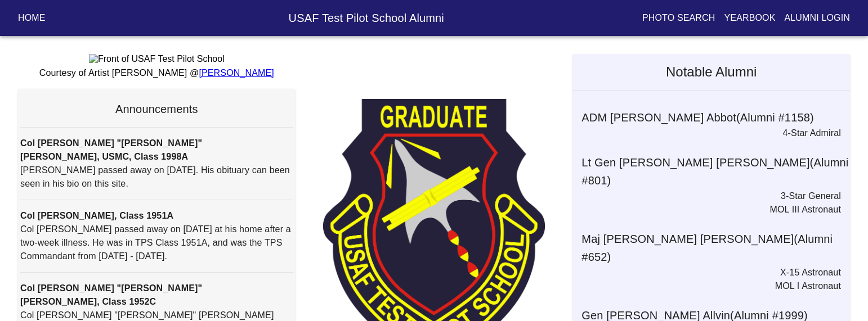 Image resolution: width=868 pixels, height=321 pixels. What do you see at coordinates (157, 59) in the screenshot?
I see `img: Front of USAF Test Pilot School` at bounding box center [157, 59].